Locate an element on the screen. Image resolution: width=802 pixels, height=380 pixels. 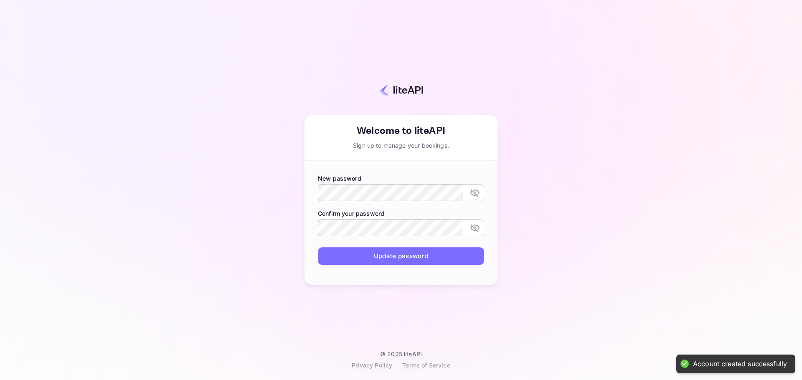
button: Update password is located at coordinates (401, 256).